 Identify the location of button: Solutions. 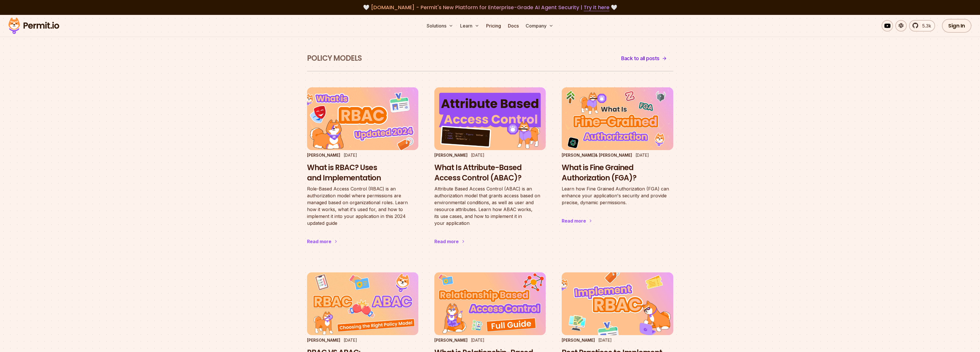
(440, 25).